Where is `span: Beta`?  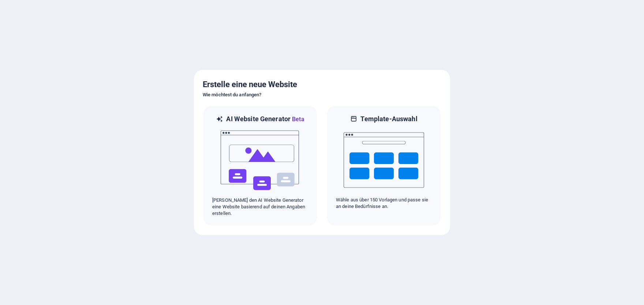
span: Beta is located at coordinates (298, 119).